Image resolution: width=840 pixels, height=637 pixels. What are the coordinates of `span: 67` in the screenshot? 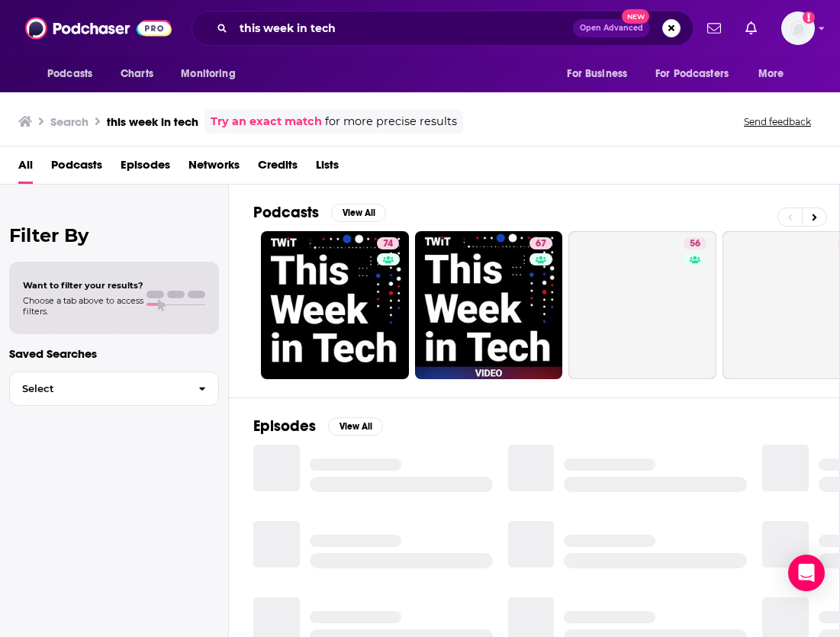 It's located at (541, 244).